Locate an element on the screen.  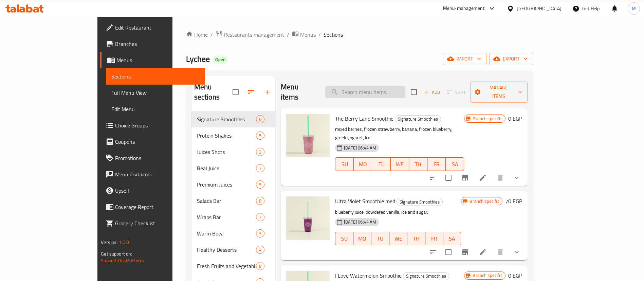
span: Protein Shakes is located at coordinates (227, 136).